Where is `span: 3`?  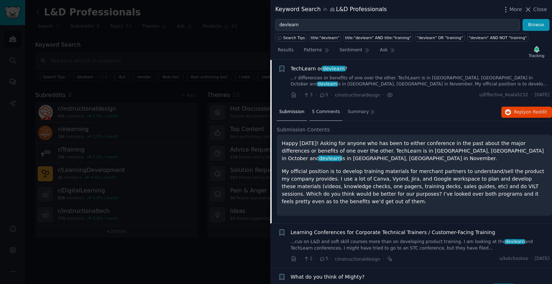 span: 3 is located at coordinates (308, 95).